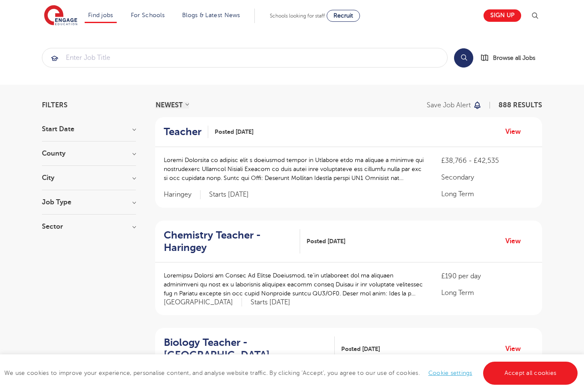  I want to click on a: Recruit, so click(343, 16).